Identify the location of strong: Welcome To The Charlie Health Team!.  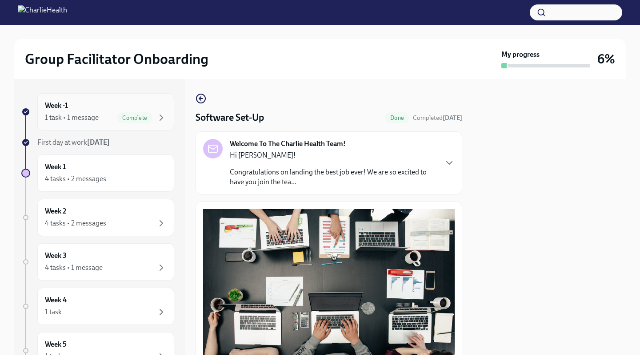
(287, 143).